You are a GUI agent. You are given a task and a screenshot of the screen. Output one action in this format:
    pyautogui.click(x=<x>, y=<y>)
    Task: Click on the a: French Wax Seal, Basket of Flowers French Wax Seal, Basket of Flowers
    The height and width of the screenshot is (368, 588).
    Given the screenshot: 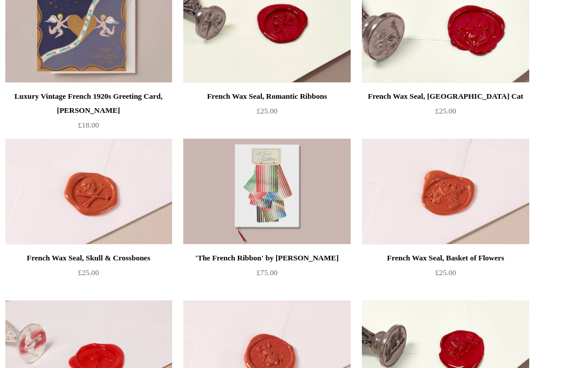 What is the action you would take?
    pyautogui.click(x=445, y=191)
    